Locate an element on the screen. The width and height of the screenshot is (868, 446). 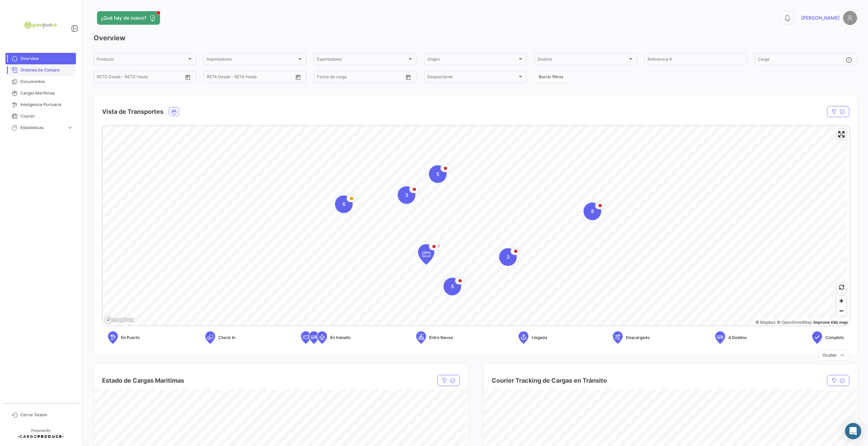
a: Órdenes de Compra is located at coordinates (41, 70).